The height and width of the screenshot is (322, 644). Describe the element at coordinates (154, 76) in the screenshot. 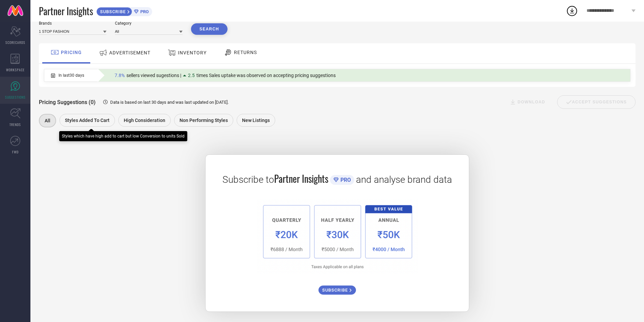

I see `span: sellers viewed sugestions |` at that location.